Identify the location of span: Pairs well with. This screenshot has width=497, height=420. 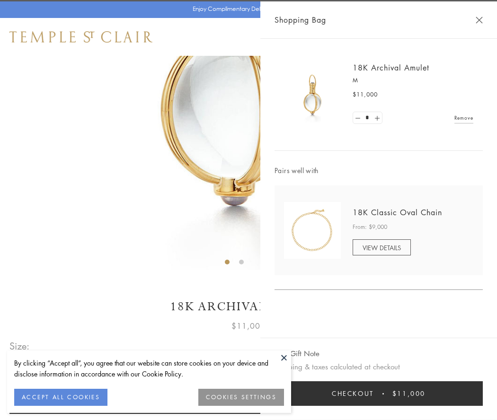
(378, 170).